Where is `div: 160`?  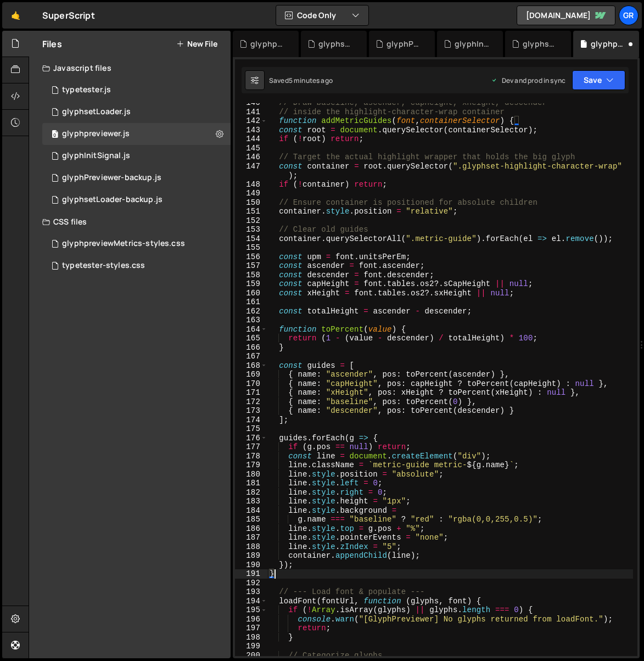 div: 160 is located at coordinates (251, 293).